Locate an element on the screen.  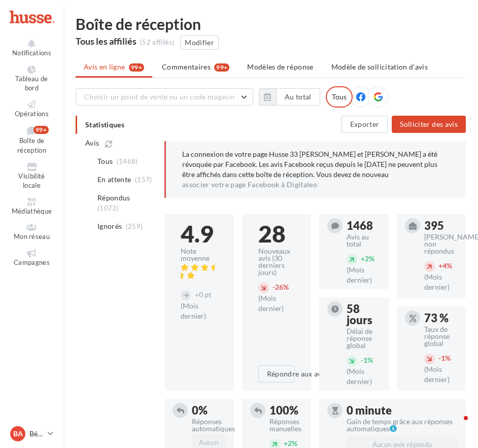
div: Tous is located at coordinates (339, 97).